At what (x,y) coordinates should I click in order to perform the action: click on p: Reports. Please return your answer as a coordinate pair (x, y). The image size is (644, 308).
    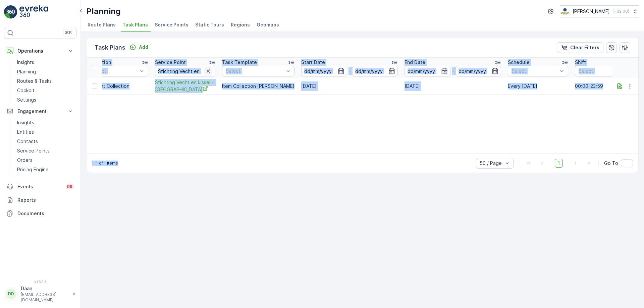
    Looking at the image, I should click on (46, 200).